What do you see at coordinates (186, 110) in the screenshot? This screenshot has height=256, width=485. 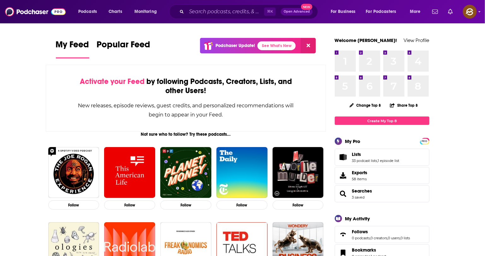 I see `div: New releases, episode reviews, guest credits, and personalized recommendations will begin to appe...` at bounding box center [186, 110].